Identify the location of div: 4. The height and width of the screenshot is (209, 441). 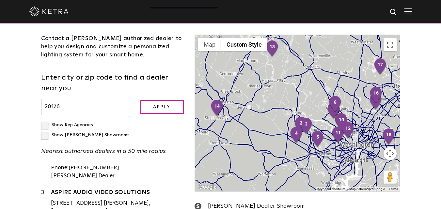
(297, 136).